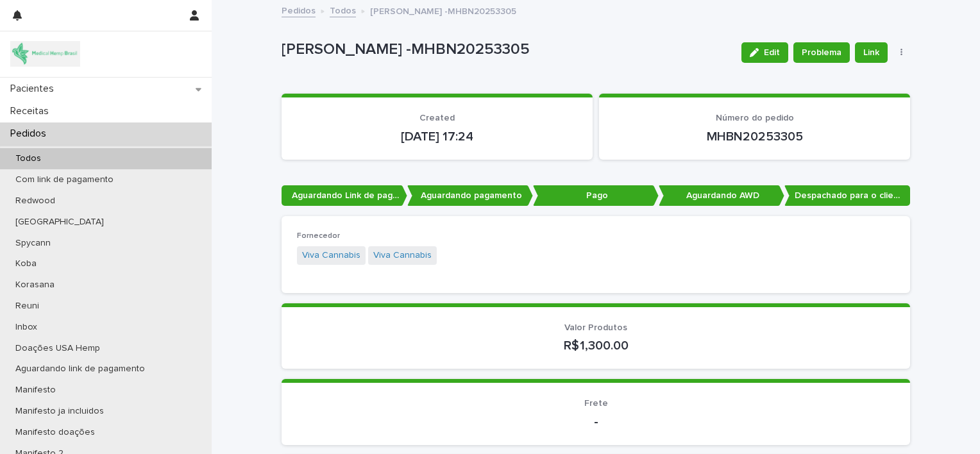  Describe the element at coordinates (55, 433) in the screenshot. I see `p: Manifesto doações` at that location.